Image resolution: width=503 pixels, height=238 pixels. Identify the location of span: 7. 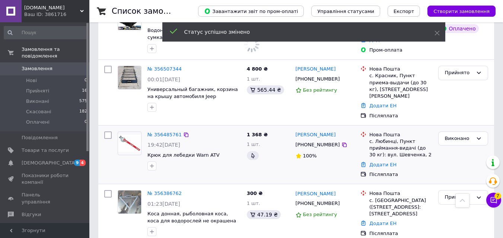
(497, 195).